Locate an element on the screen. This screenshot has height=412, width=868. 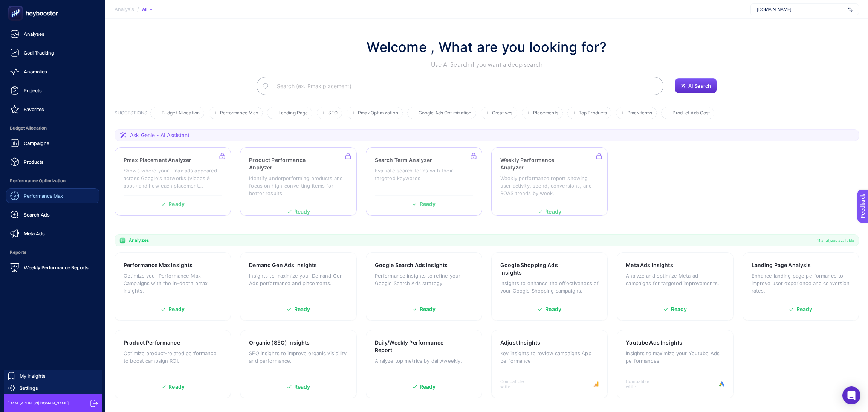
a: Youtube Ads InsightsInsights to maximize your Youtube Ads performances.Compatible with: is located at coordinates (675, 364).